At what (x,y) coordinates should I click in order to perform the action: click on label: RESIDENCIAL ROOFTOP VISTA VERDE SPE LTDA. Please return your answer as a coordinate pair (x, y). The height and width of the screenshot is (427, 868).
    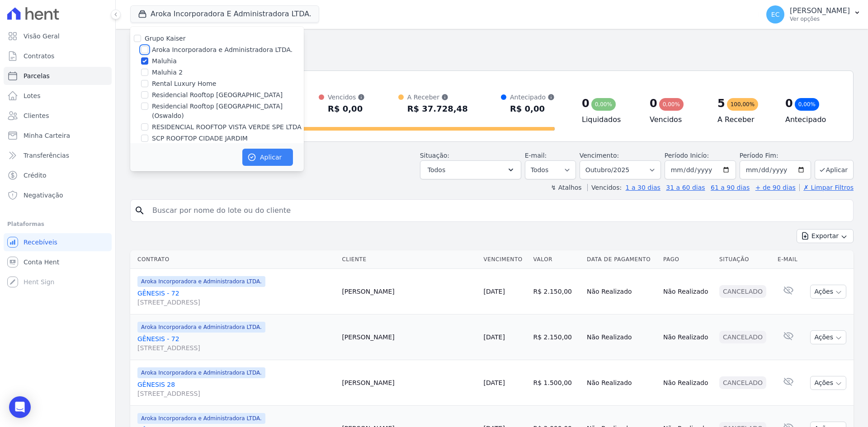
    Looking at the image, I should click on (226, 127).